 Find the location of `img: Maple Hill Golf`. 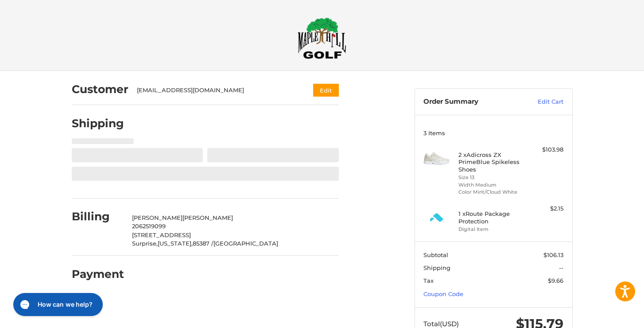

img: Maple Hill Golf is located at coordinates (322, 38).